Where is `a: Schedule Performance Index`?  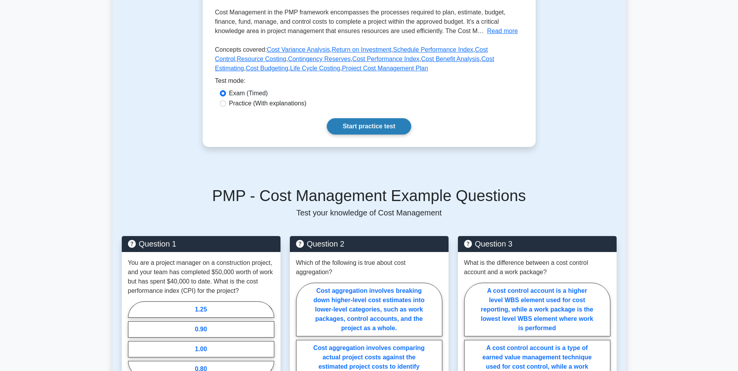
a: Schedule Performance Index is located at coordinates (433, 49).